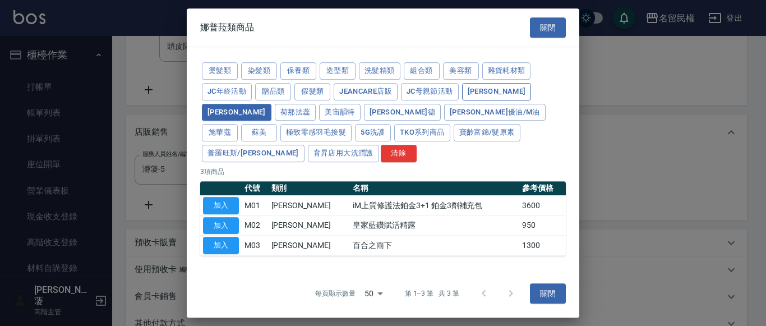  What do you see at coordinates (259, 132) in the screenshot?
I see `button: 蘇美` at bounding box center [259, 132].